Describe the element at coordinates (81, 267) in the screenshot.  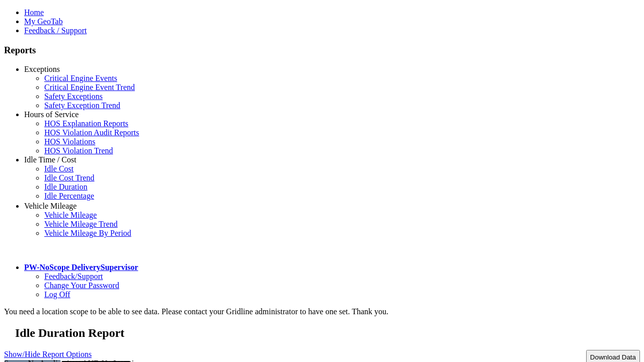
I see `a: PW-NoScope DeliverySupervisor` at that location.